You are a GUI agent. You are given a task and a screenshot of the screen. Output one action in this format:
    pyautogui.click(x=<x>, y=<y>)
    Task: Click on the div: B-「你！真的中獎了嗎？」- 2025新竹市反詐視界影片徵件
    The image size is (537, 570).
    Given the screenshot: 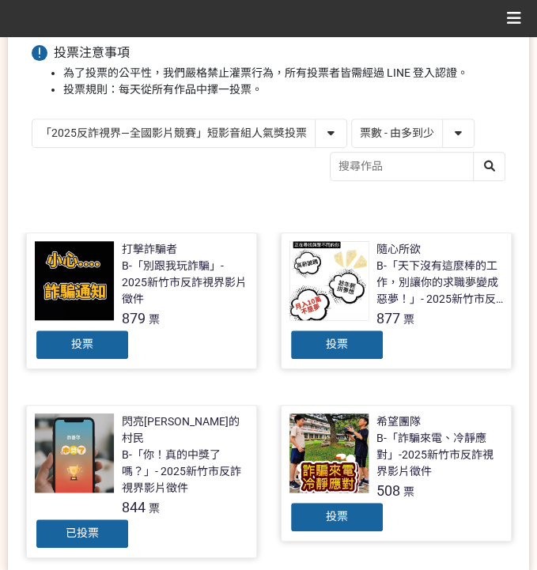 What is the action you would take?
    pyautogui.click(x=185, y=471)
    